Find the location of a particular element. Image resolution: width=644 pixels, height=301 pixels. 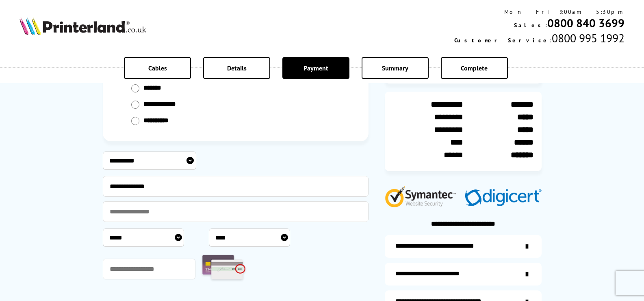

span: Complete is located at coordinates (474, 68).